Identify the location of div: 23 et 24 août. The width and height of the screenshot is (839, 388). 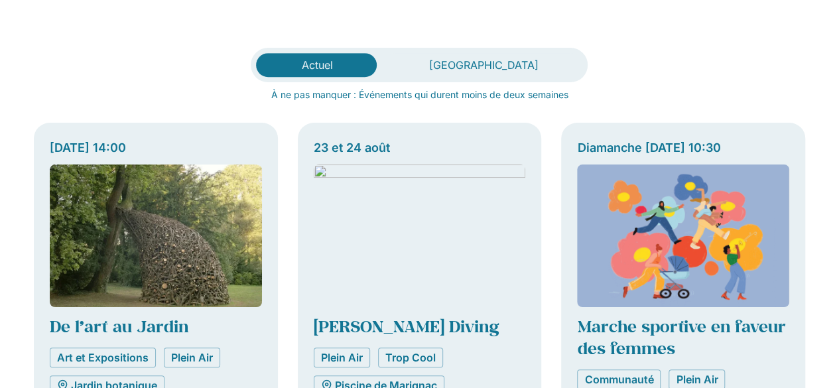
(420, 147).